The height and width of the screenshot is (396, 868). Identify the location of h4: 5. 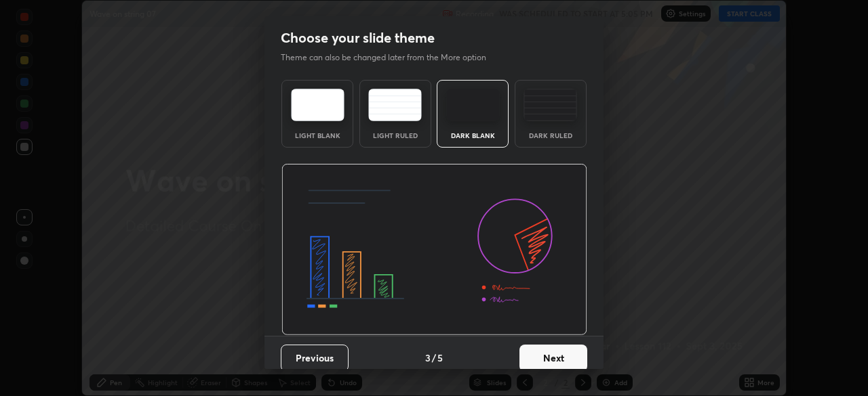
(440, 358).